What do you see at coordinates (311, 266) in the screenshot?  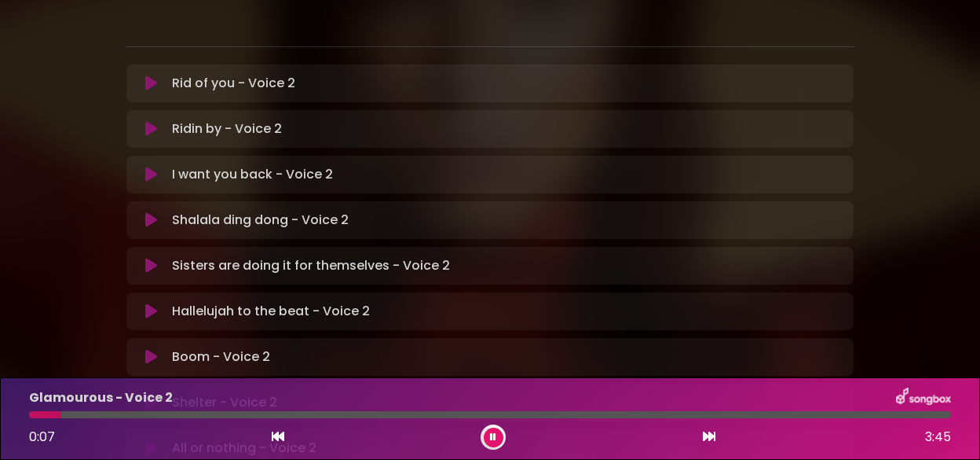 I see `p: Sisters are doing it for themselves - Voice 2` at bounding box center [311, 266].